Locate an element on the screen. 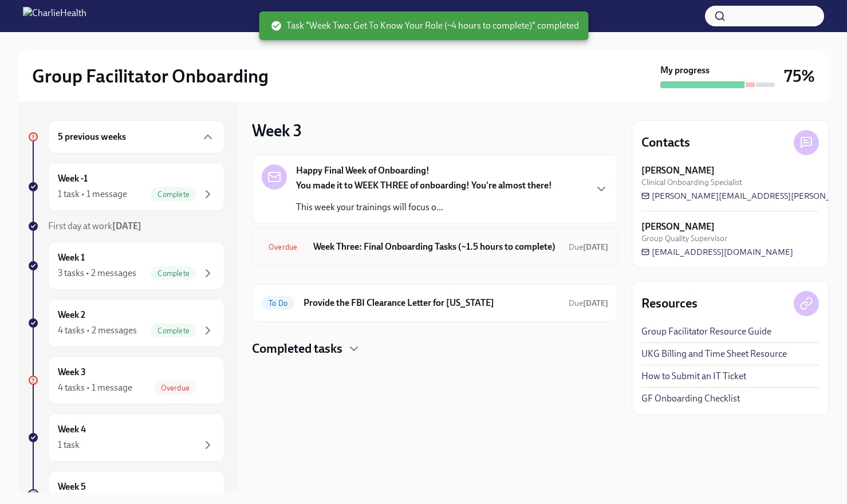 This screenshot has width=847, height=504. p: This week your trainings will focus o... is located at coordinates (424, 207).